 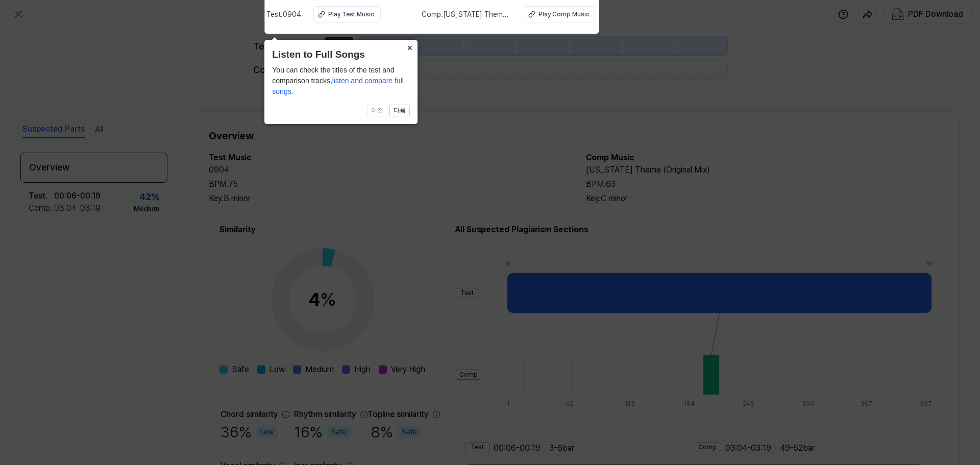 I want to click on div: You can check the titles of the test and comparison tracks,, so click(x=341, y=80).